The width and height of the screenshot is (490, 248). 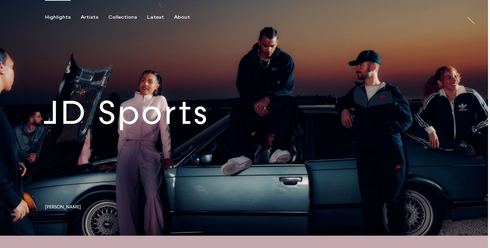 I want to click on div: Artists, so click(x=89, y=17).